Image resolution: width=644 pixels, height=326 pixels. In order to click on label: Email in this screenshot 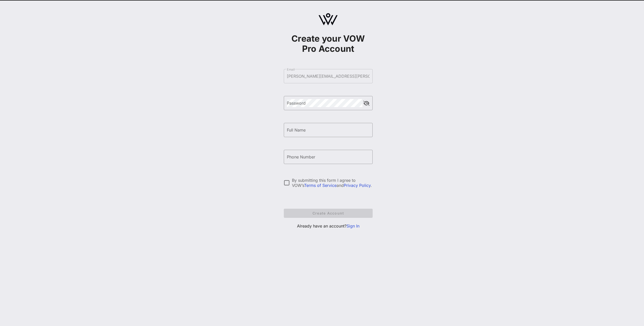, I will do `click(291, 69)`.